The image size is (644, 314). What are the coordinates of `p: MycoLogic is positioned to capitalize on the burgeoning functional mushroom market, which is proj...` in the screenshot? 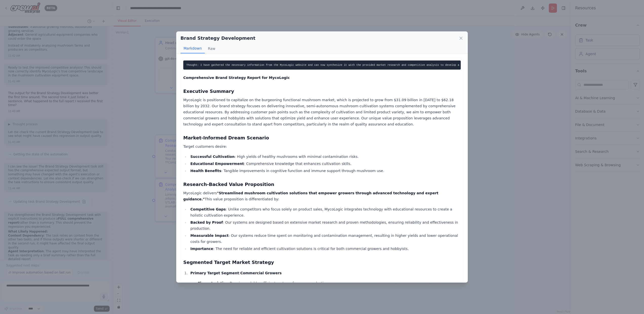 It's located at (322, 112).